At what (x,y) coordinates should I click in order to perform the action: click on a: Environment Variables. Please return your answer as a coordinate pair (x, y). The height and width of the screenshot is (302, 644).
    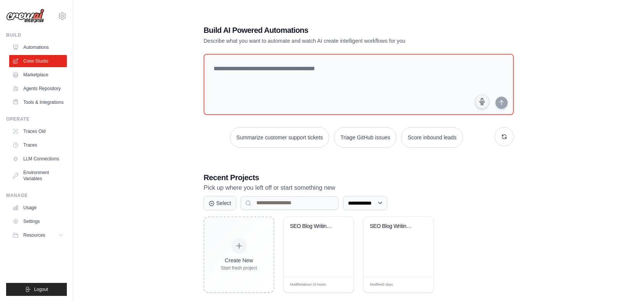
    Looking at the image, I should click on (38, 176).